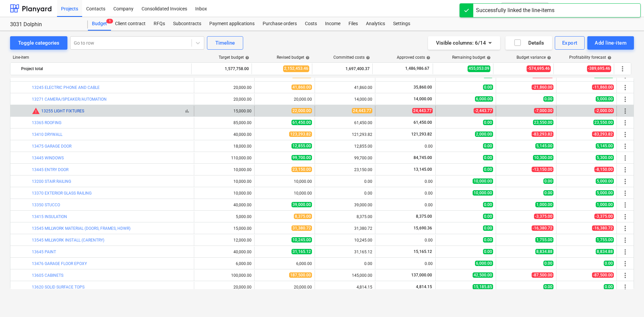 The height and width of the screenshot is (317, 644). I want to click on div: Budget variance, so click(533, 57).